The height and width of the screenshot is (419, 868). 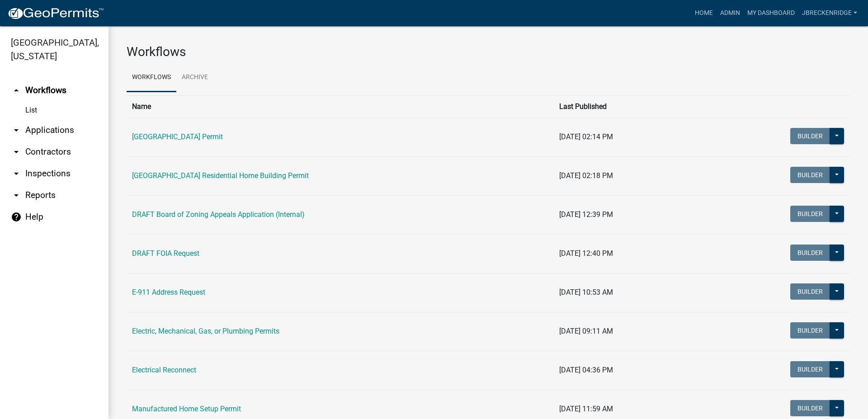 I want to click on i: help, so click(x=16, y=217).